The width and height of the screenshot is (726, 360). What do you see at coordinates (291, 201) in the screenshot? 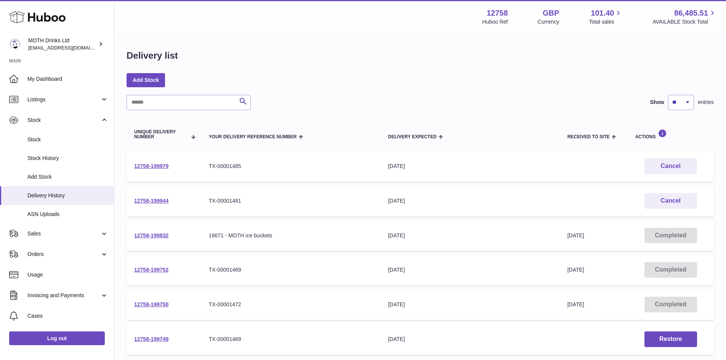
I see `div: TX-00001481` at bounding box center [291, 201].